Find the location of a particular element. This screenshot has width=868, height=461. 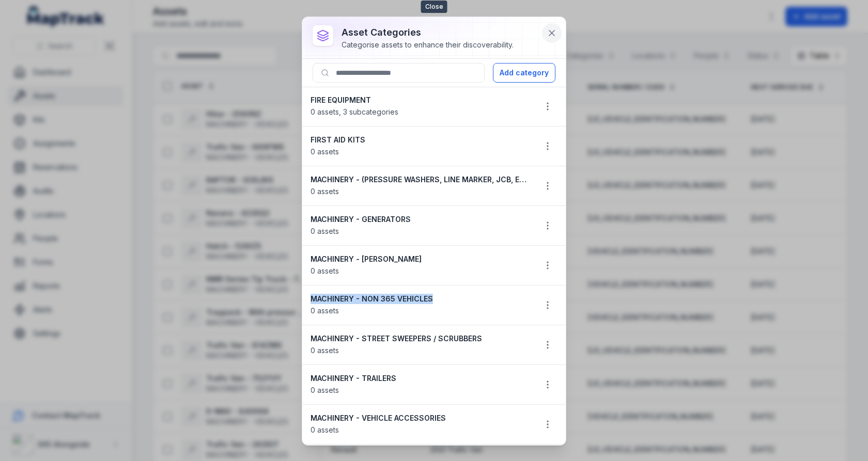

span: Close is located at coordinates (434, 7).